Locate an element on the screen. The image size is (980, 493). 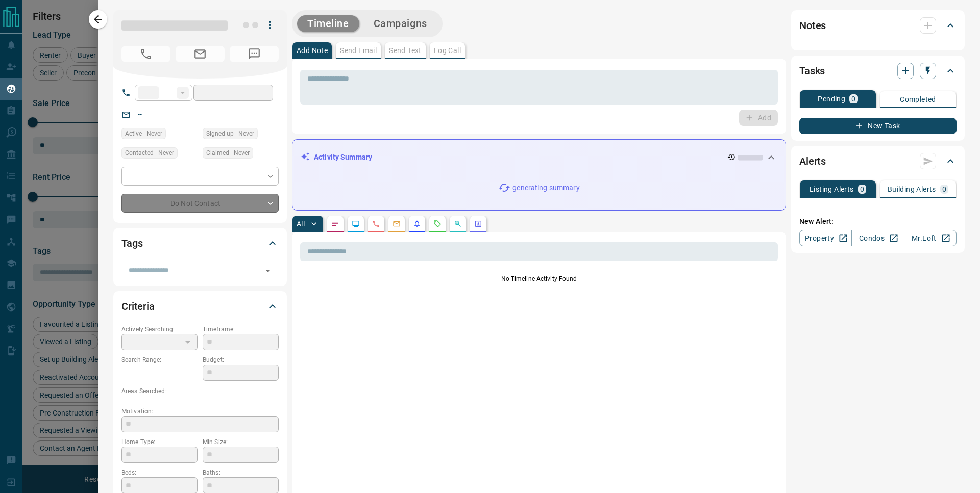
p: Add Note is located at coordinates (312, 50).